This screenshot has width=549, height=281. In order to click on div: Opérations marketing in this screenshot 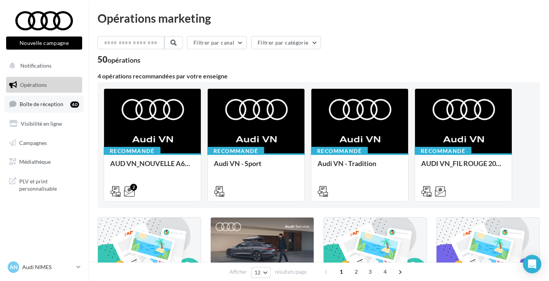, I will do `click(319, 18)`.